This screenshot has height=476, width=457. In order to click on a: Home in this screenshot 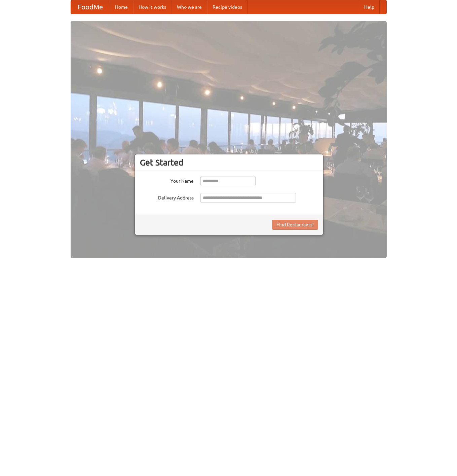, I will do `click(121, 7)`.